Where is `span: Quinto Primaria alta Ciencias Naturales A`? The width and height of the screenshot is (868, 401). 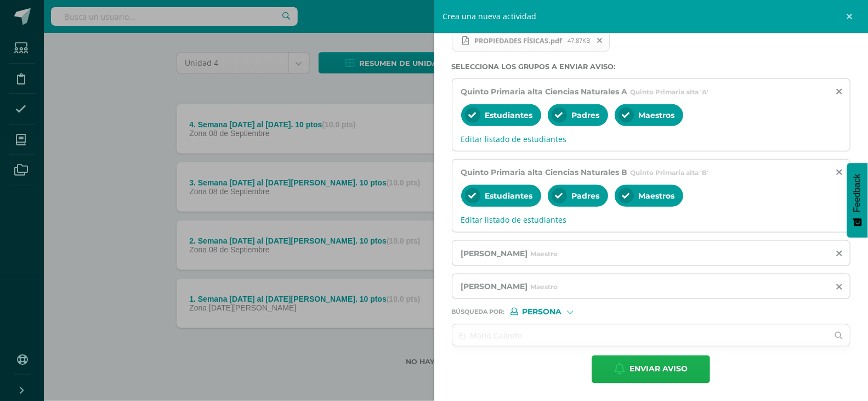
span: Quinto Primaria alta Ciencias Naturales A is located at coordinates (544, 91).